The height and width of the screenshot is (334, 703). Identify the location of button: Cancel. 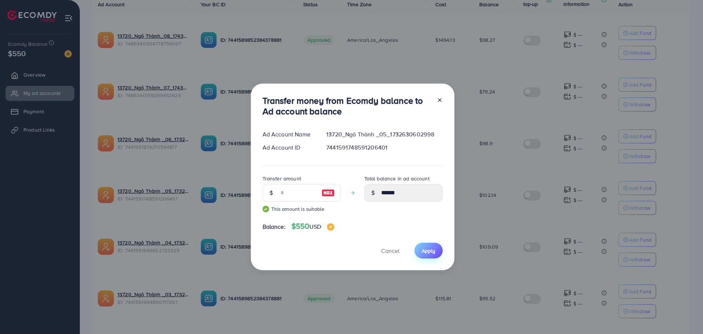
(391, 250).